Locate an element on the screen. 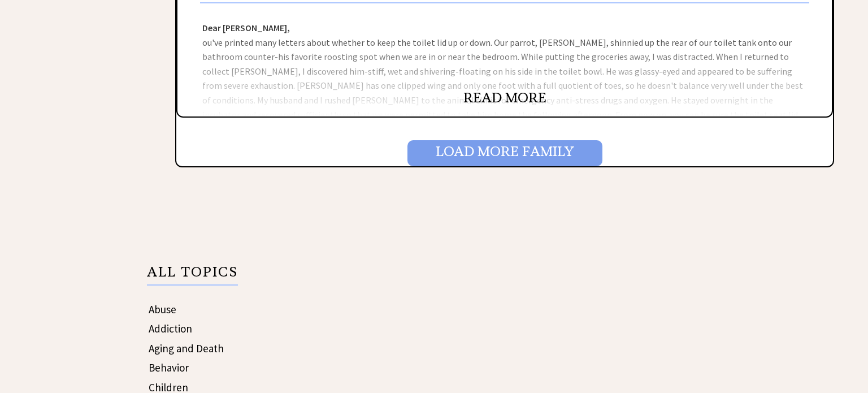 The height and width of the screenshot is (393, 868). div: ou've printed many letters about whether to keep the toilet lid up or down. Our parrot, [PERSON_N... is located at coordinates (504, 60).